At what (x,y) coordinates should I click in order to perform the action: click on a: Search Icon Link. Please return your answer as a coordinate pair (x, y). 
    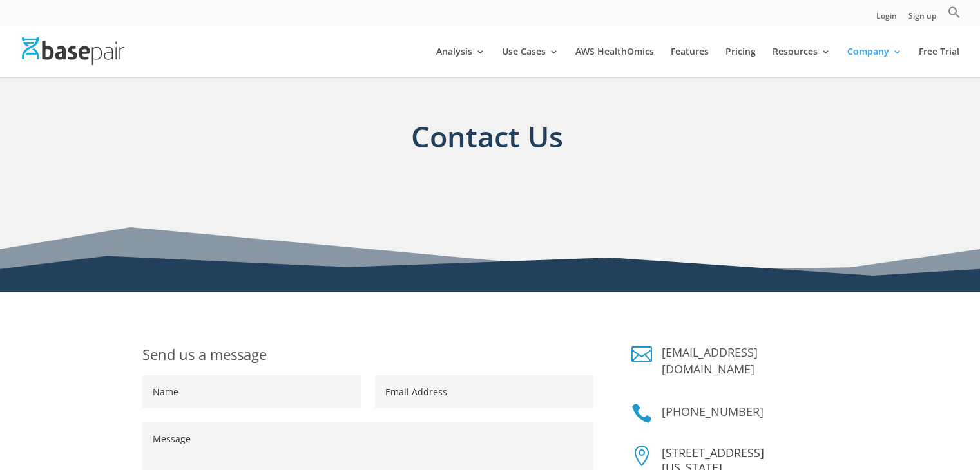
    Looking at the image, I should click on (954, 15).